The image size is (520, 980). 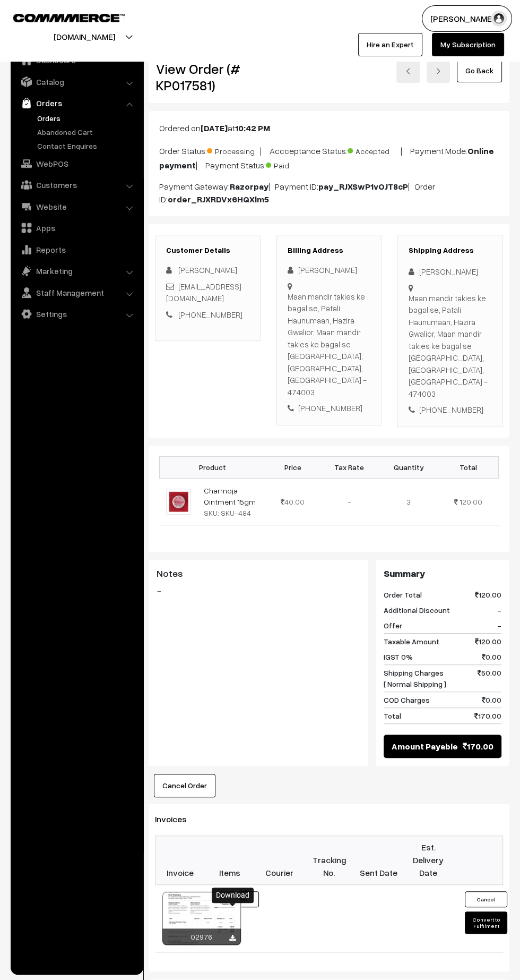 I want to click on a: Website, so click(x=77, y=206).